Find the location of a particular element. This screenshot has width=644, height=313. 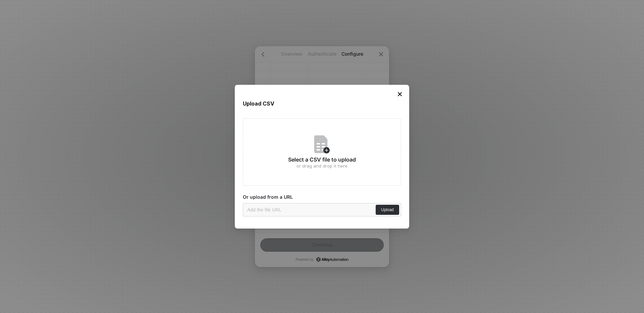

p: Authenticate is located at coordinates (322, 54).